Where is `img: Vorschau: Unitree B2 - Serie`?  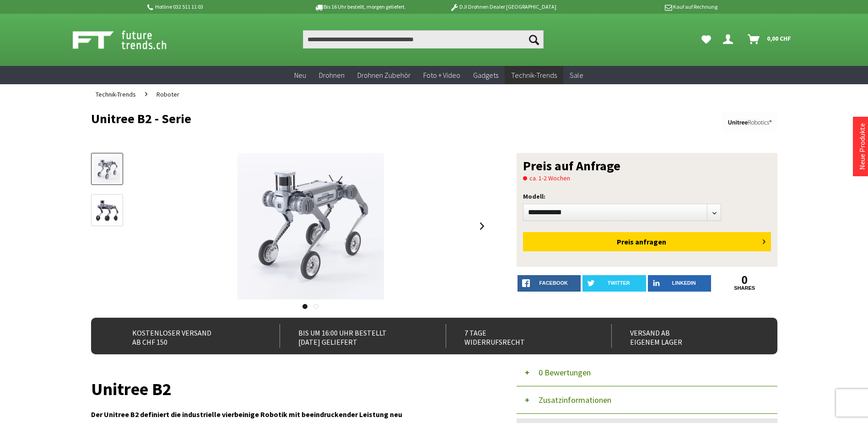 img: Vorschau: Unitree B2 - Serie is located at coordinates (107, 170).